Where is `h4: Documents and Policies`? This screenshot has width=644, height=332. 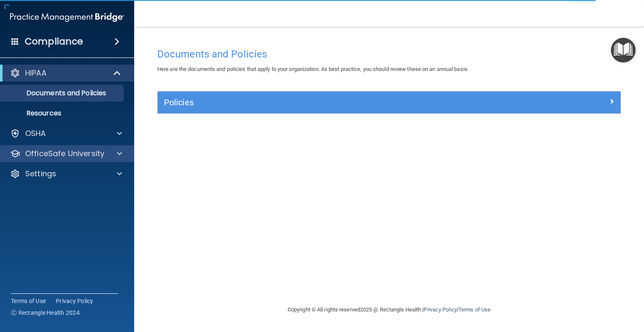 h4: Documents and Policies is located at coordinates (389, 54).